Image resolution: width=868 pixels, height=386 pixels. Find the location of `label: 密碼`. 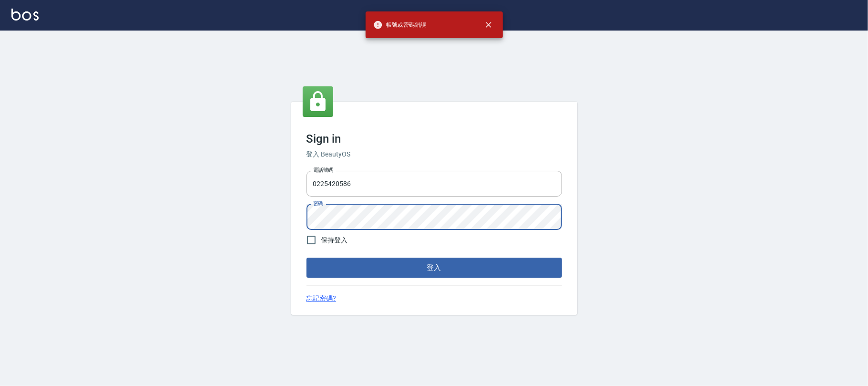

label: 密碼 is located at coordinates (318, 203).